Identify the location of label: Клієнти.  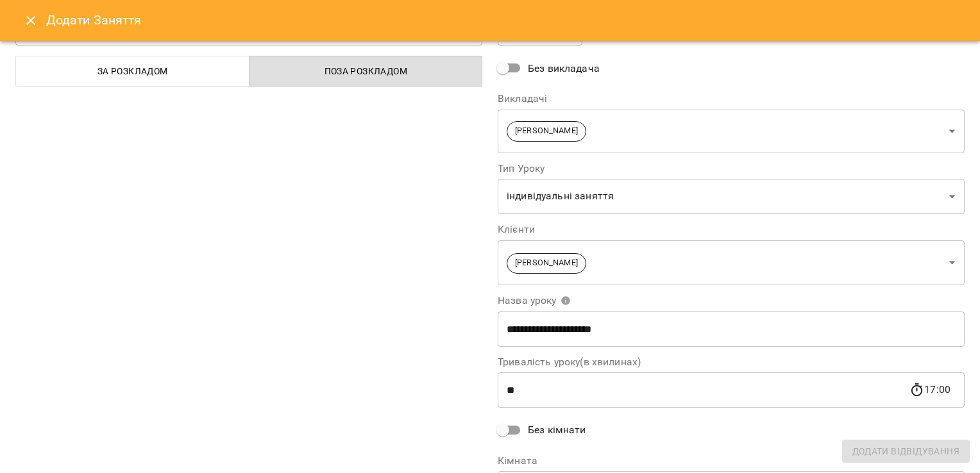
(731, 230).